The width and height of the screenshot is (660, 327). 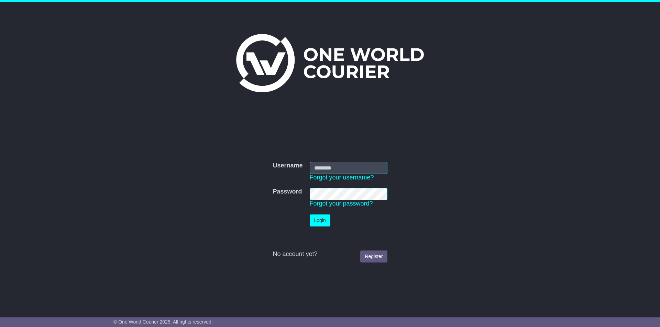 What do you see at coordinates (287, 192) in the screenshot?
I see `label: Password` at bounding box center [287, 192].